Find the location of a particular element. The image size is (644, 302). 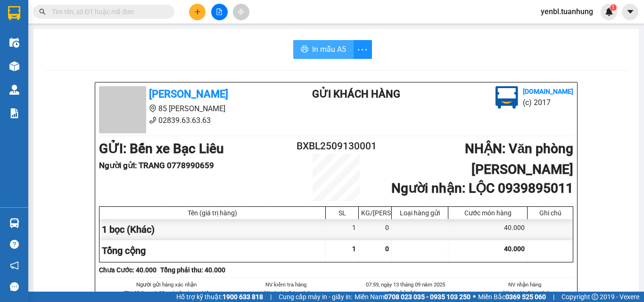

span: notification is located at coordinates (14, 265).